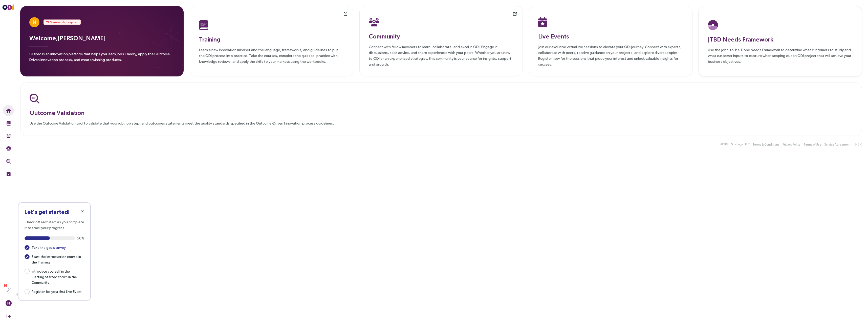 The image size is (868, 325). What do you see at coordinates (8, 303) in the screenshot?
I see `button: N` at bounding box center [8, 303].